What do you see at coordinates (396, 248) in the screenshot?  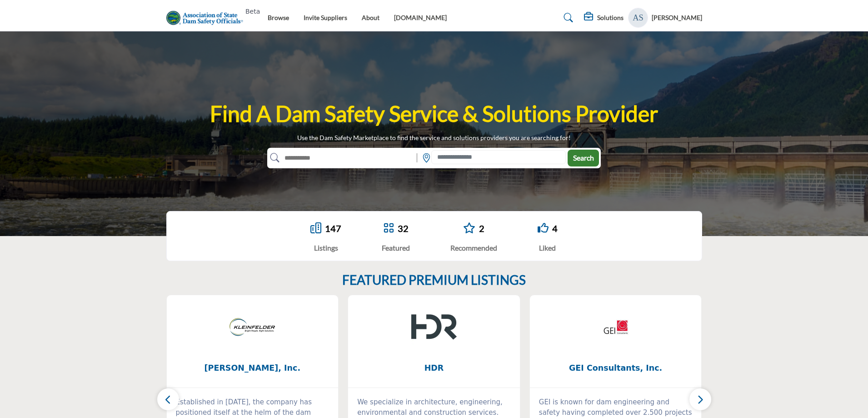 I see `div: Featured` at bounding box center [396, 248].